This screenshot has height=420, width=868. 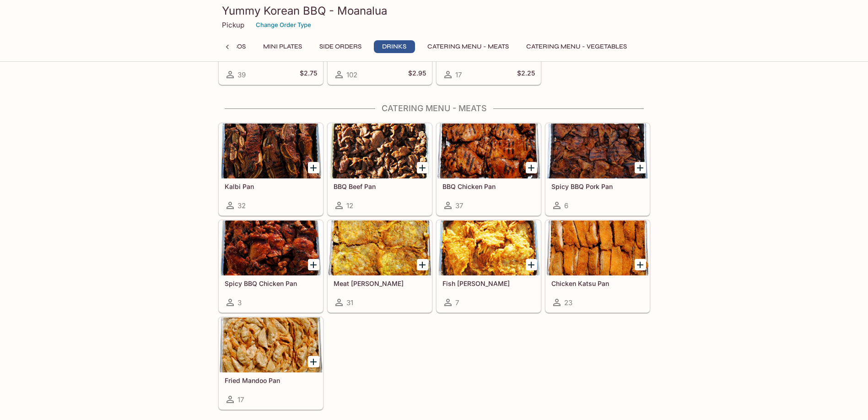 I want to click on a: BBQ Chicken Pan37, so click(x=488, y=169).